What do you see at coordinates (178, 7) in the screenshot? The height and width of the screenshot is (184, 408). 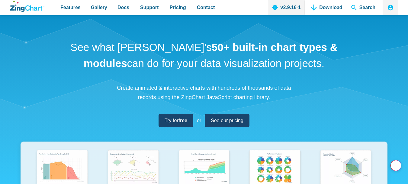 I see `span: Pricing` at bounding box center [178, 7].